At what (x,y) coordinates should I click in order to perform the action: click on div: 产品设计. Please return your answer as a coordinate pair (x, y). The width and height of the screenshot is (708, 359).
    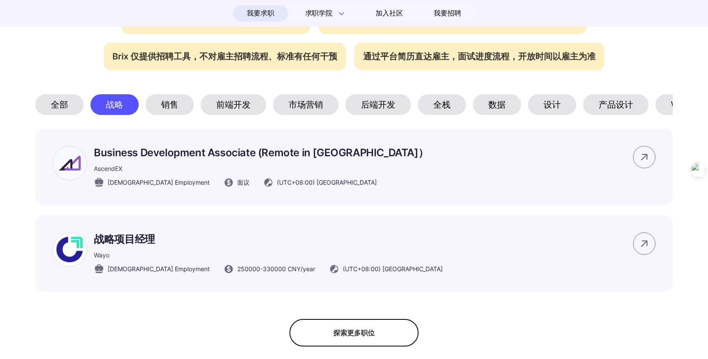
    Looking at the image, I should click on (615, 105).